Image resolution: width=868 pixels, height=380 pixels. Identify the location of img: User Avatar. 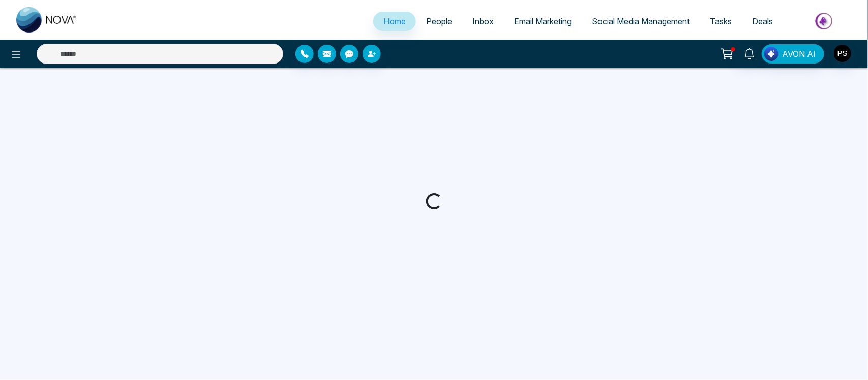
(842, 53).